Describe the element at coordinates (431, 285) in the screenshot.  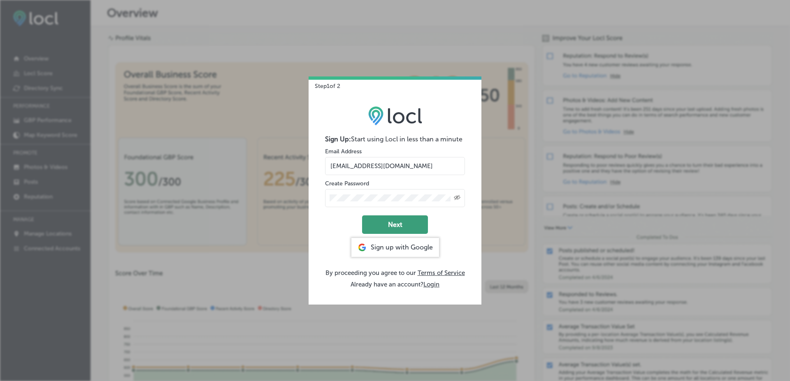
I see `button: Login` at that location.